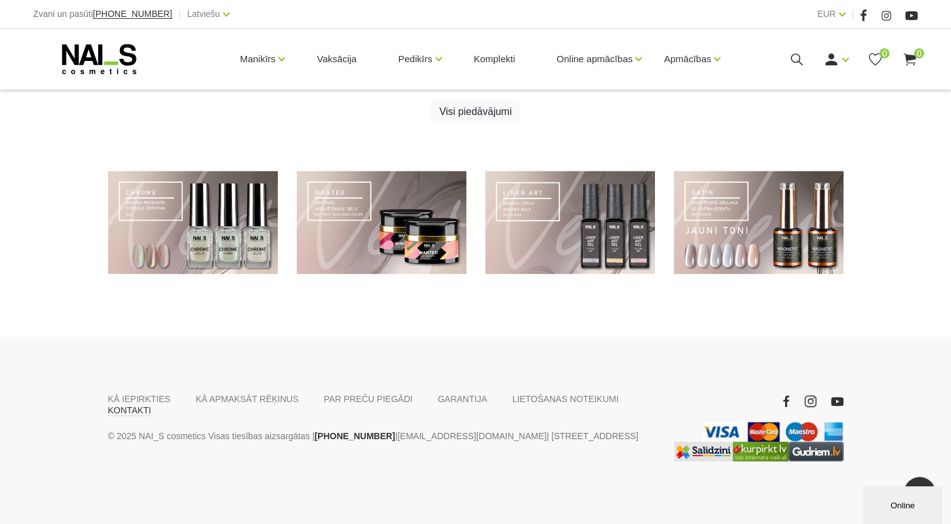 This screenshot has width=951, height=524. Describe the element at coordinates (368, 399) in the screenshot. I see `a: PAR PREČU PIEGĀDI` at that location.